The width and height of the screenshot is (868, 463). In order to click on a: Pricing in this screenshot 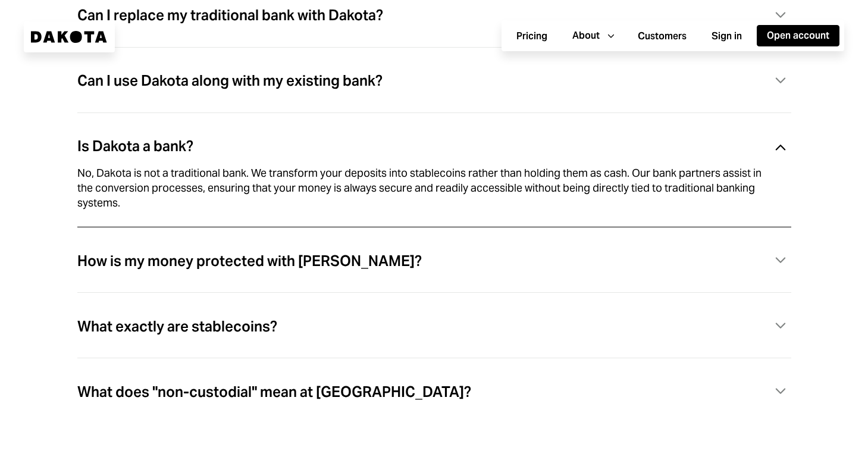, I will do `click(531, 36)`.